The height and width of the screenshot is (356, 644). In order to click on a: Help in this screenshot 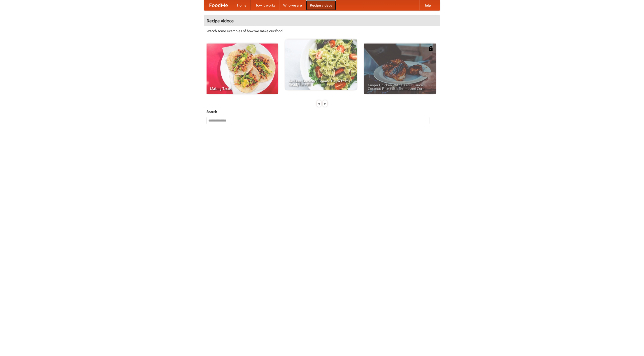, I will do `click(427, 5)`.